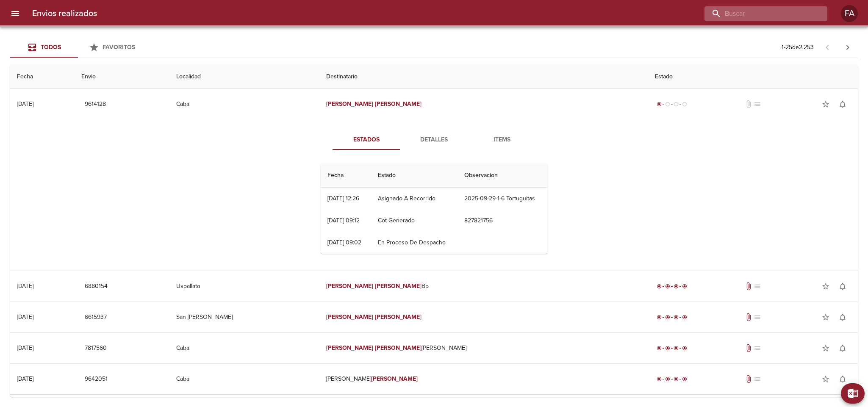 The height and width of the screenshot is (407, 868). Describe the element at coordinates (244, 287) in the screenshot. I see `td: Uspallata` at that location.